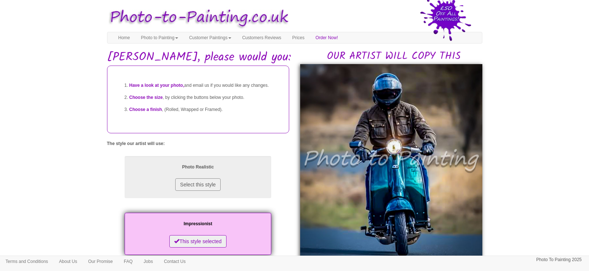  Describe the element at coordinates (197, 18) in the screenshot. I see `img: Photo to Painting` at that location.